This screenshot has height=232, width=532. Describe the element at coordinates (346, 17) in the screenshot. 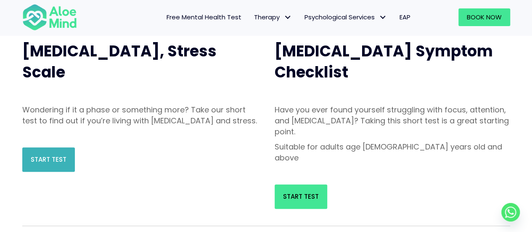

I see `a: Psychological ServicesPsychological Services: submenu` at that location.